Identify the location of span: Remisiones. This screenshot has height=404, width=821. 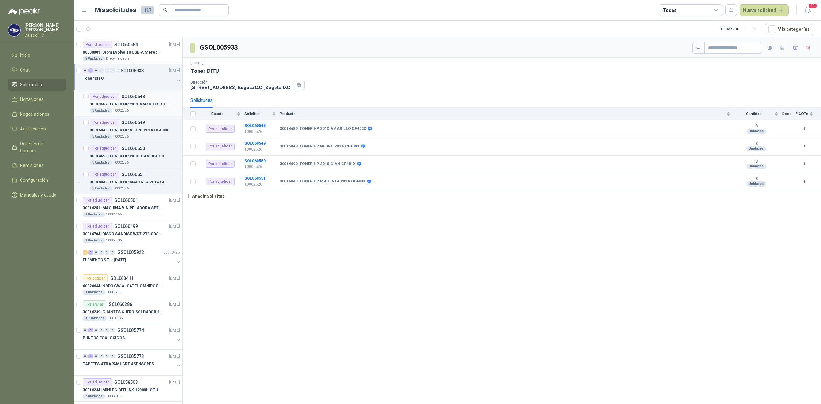
(32, 166).